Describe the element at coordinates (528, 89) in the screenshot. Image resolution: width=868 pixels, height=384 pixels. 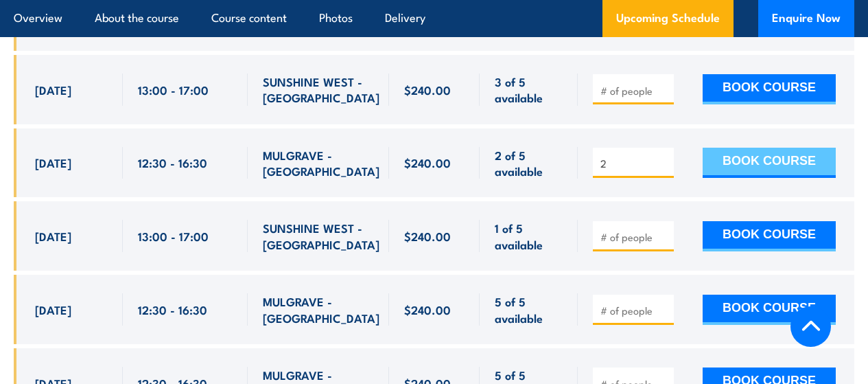
I see `span: 3 of 5 available` at that location.